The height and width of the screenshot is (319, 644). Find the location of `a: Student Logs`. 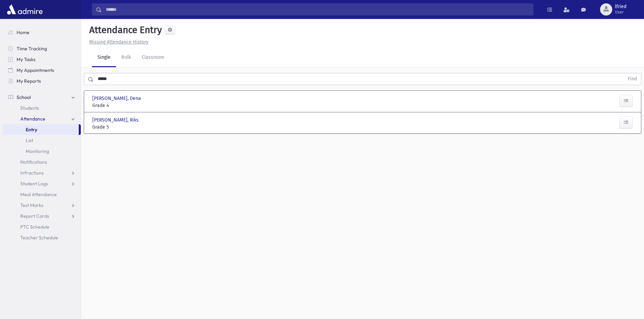

a: Student Logs is located at coordinates (42, 184).